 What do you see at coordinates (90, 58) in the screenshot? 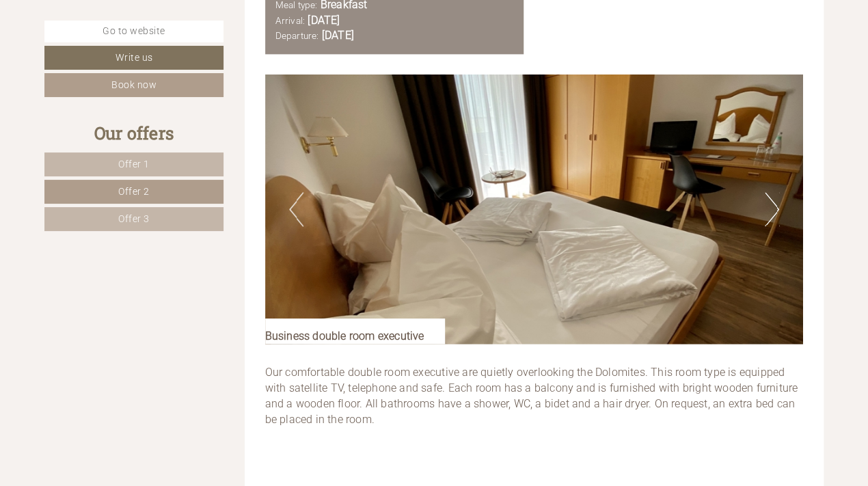
I see `font: Hello, how can we help you?` at bounding box center [90, 58].